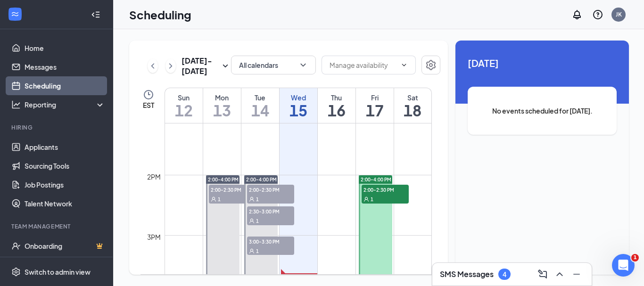  Describe the element at coordinates (15, 14) in the screenshot. I see `svg: WorkstreamLogo` at that location.